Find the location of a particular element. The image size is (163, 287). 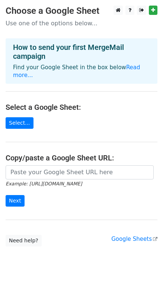

h4: Copy/paste a Google Sheet URL: is located at coordinates (82, 158).